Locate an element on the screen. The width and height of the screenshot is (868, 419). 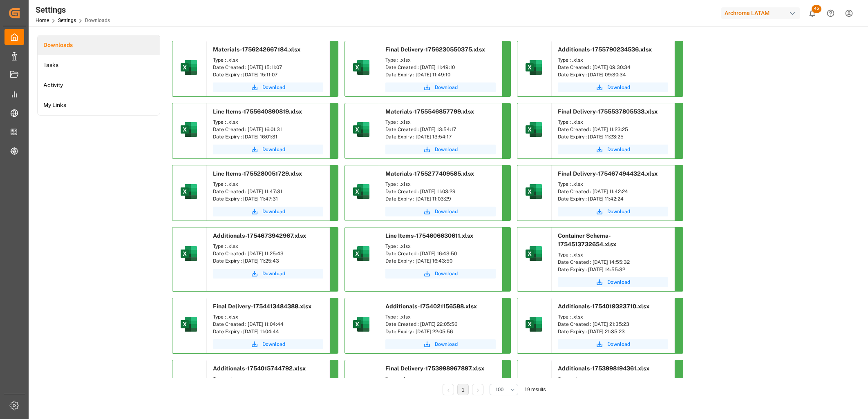
span: Materials-1755546857799.xlsx is located at coordinates (430, 112).